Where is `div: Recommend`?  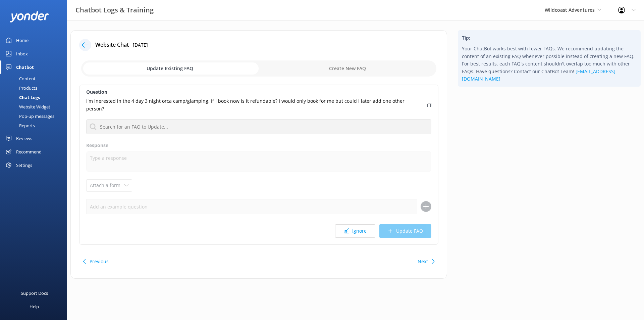
div: Recommend is located at coordinates (29, 152).